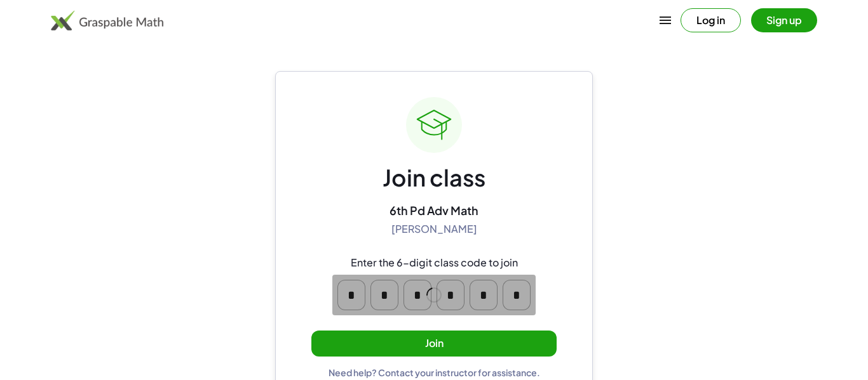 The width and height of the screenshot is (868, 380). I want to click on button: Log in, so click(711, 20).